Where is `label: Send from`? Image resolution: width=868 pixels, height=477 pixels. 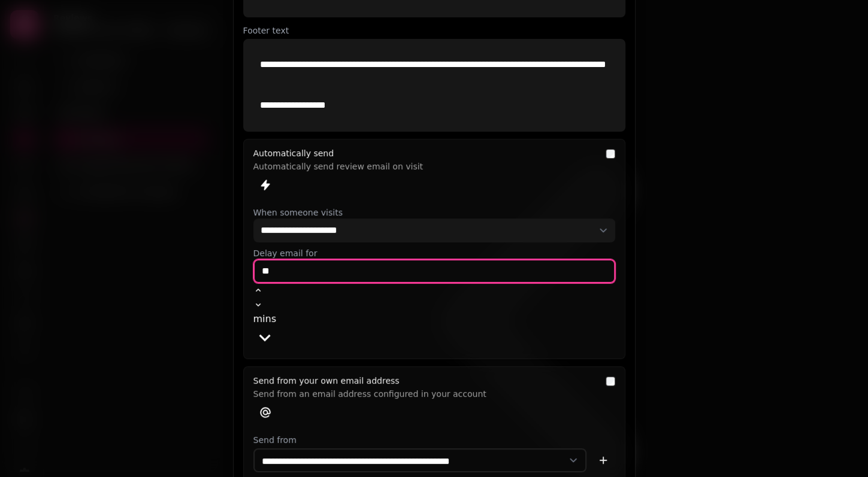
label: Send from is located at coordinates (434, 440).